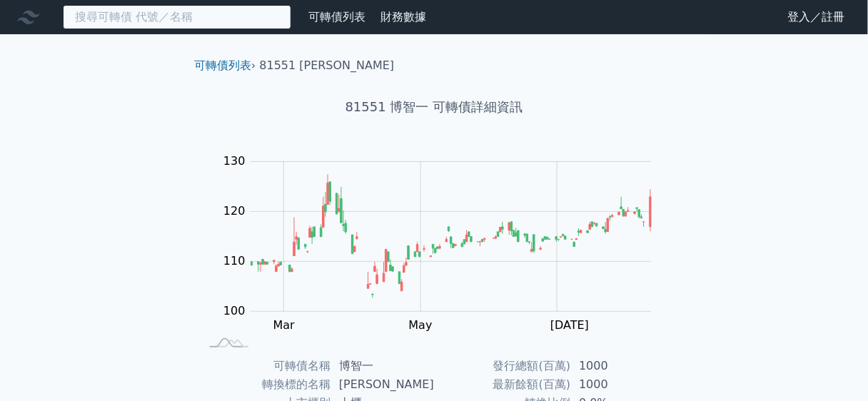 This screenshot has width=868, height=401. I want to click on tspan: 110, so click(234, 260).